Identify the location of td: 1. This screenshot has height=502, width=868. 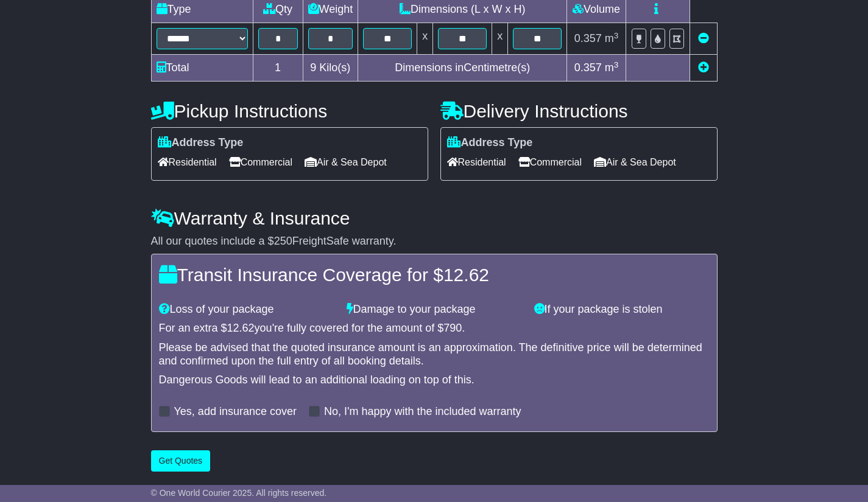
(278, 68).